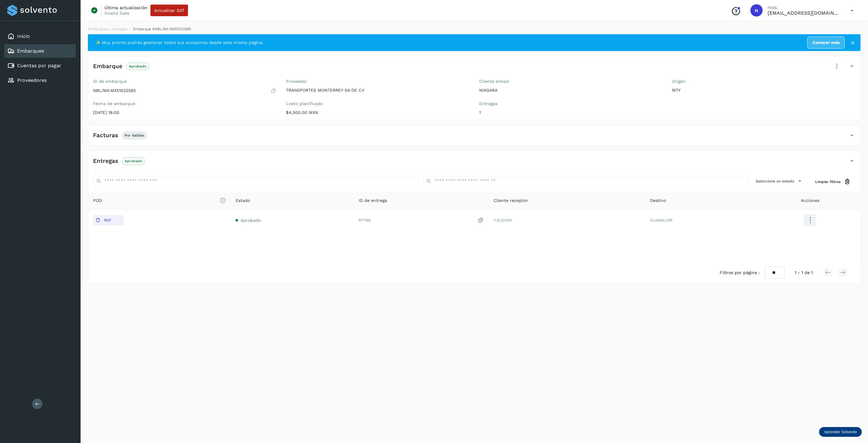  Describe the element at coordinates (108, 29) in the screenshot. I see `a: Embarques y entregas` at that location.